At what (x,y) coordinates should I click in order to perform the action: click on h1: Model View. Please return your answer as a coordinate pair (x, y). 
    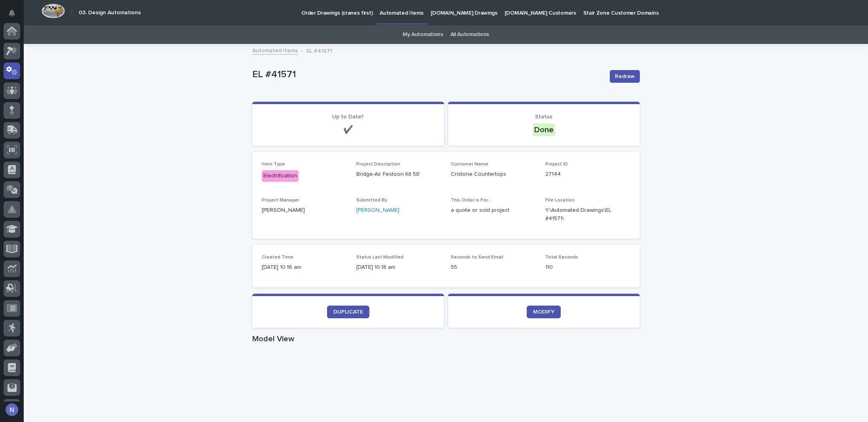
    Looking at the image, I should click on (446, 339).